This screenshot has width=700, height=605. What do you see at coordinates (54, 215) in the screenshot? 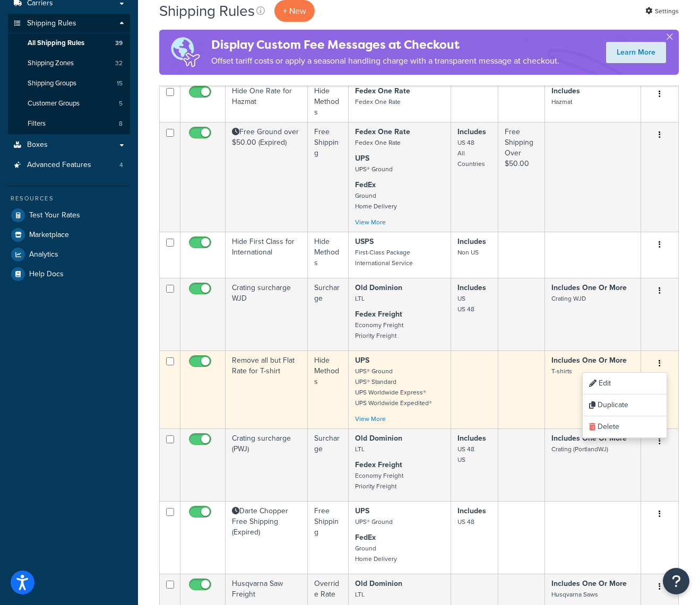
I see `span: Test Your Rates` at bounding box center [54, 215].